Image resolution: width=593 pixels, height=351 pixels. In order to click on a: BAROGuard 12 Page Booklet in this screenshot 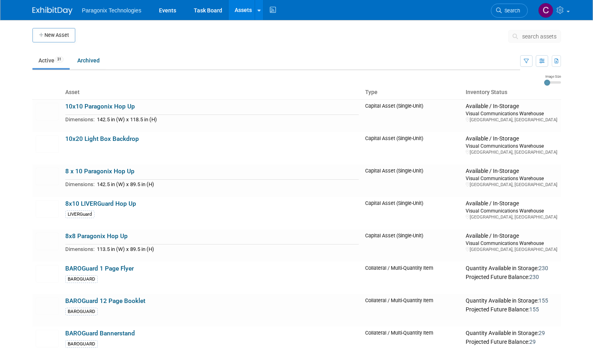, I will do `click(105, 301)`.